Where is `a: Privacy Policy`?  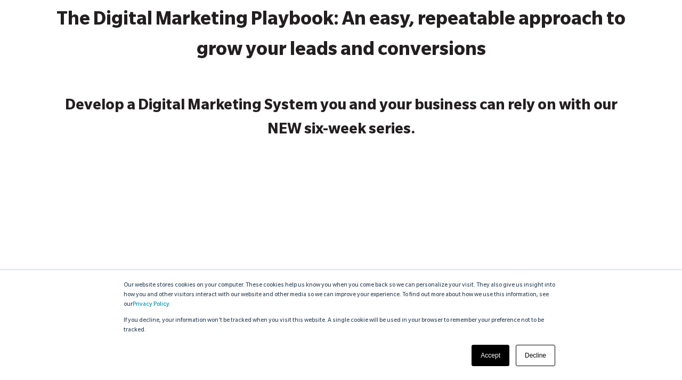 a: Privacy Policy is located at coordinates (151, 304).